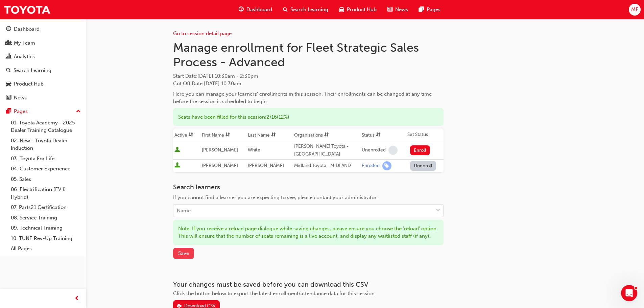 This screenshot has width=644, height=308. What do you see at coordinates (308, 187) in the screenshot?
I see `h3: Search learners` at bounding box center [308, 187].